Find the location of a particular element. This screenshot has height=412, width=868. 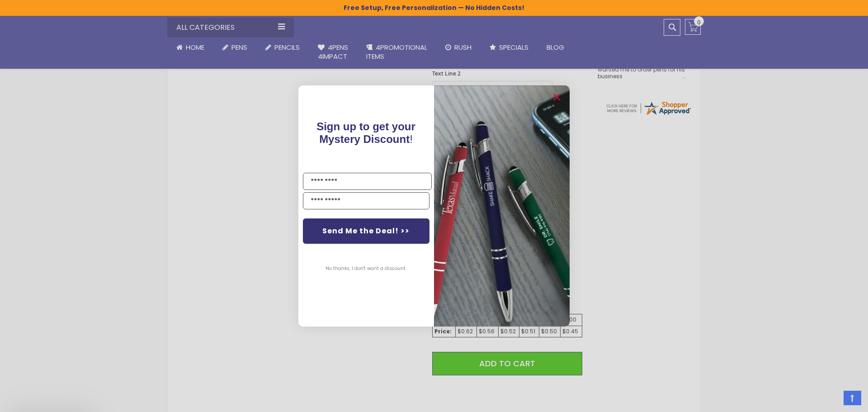

button: No thanks, I don't want a discount. is located at coordinates (366, 268).